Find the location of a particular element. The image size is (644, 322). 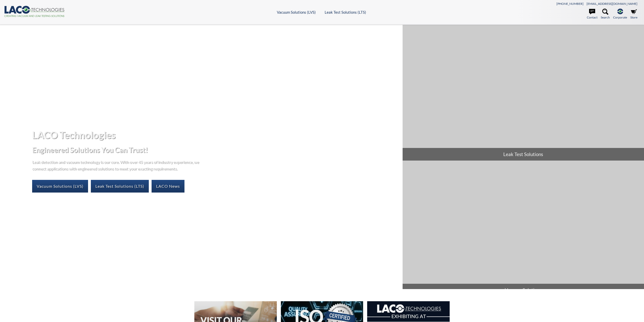

h1: LACO Technologies is located at coordinates (215, 134).